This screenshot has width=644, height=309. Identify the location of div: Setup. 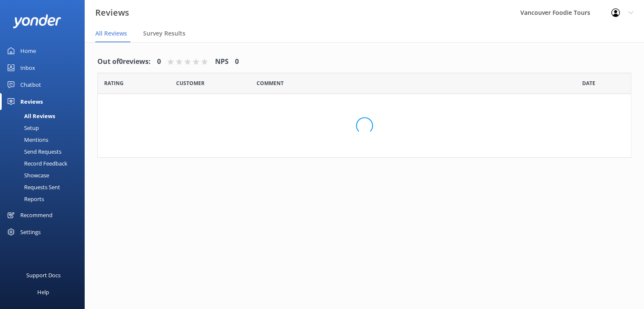
(22, 128).